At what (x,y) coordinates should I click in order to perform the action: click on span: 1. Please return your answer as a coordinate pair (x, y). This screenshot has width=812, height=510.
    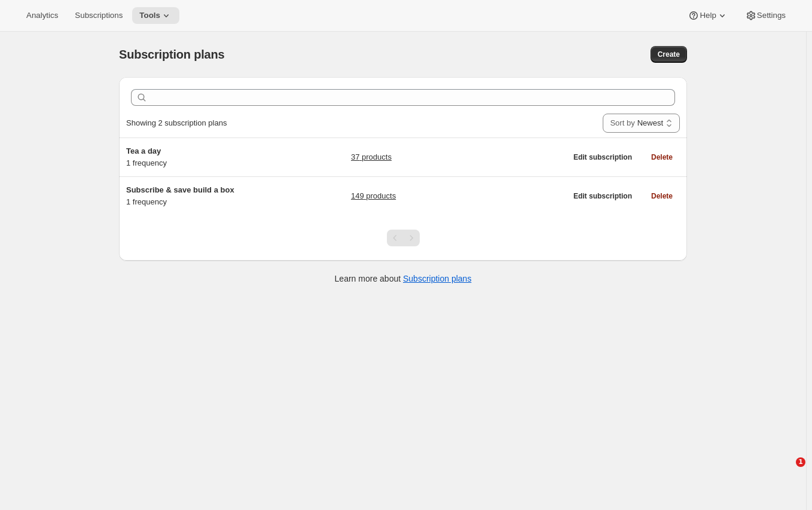
    Looking at the image, I should click on (800, 462).